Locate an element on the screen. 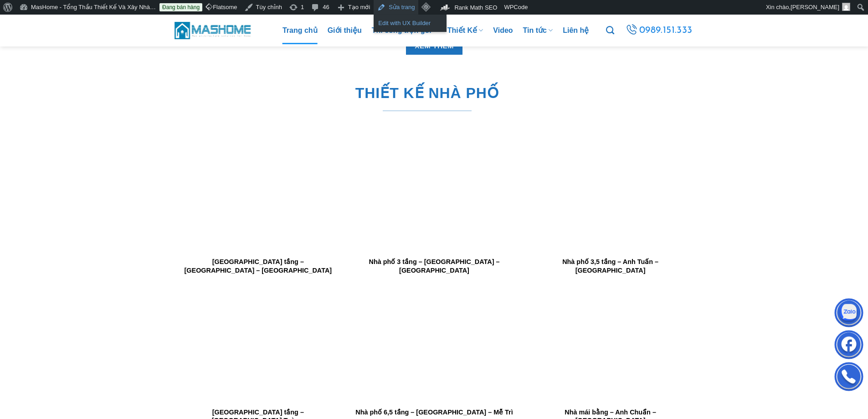 Image resolution: width=868 pixels, height=419 pixels. img: Trang chủ 30 is located at coordinates (610, 189).